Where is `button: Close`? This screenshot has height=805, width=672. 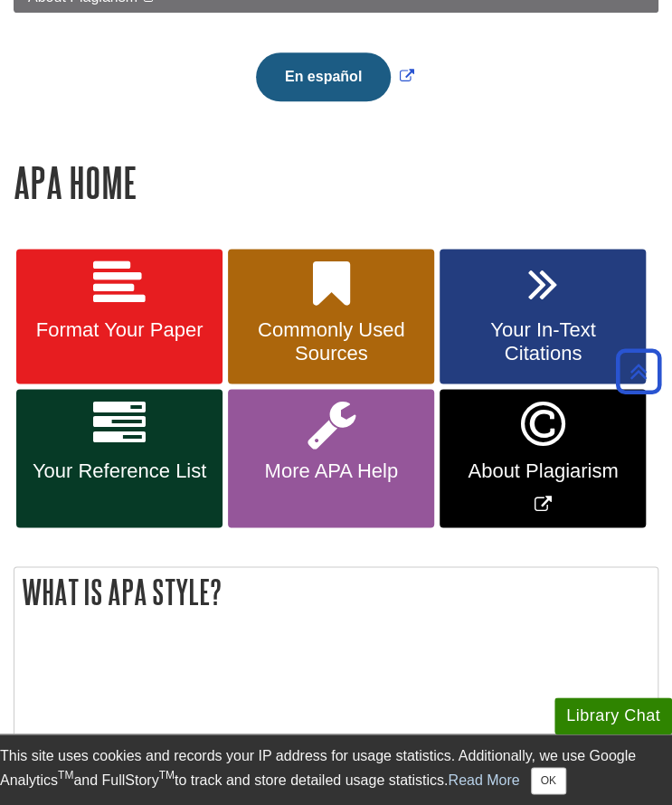
button: Close is located at coordinates (548, 780).